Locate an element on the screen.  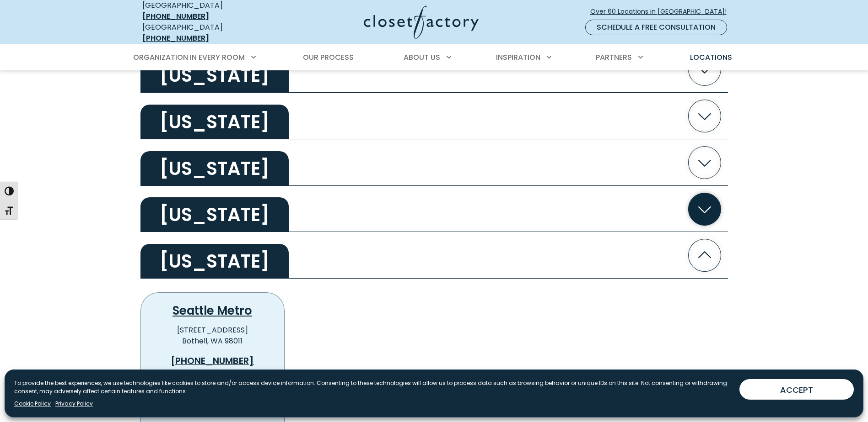
span: Partners is located at coordinates (614, 57).